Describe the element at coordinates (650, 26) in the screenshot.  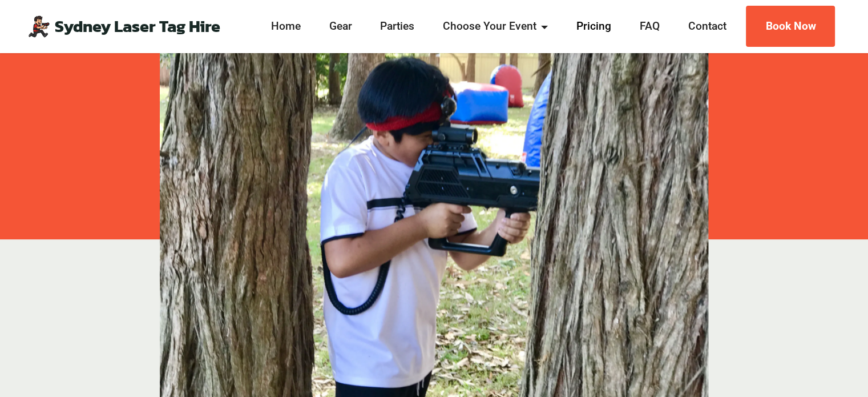
I see `a: FAQ` at that location.